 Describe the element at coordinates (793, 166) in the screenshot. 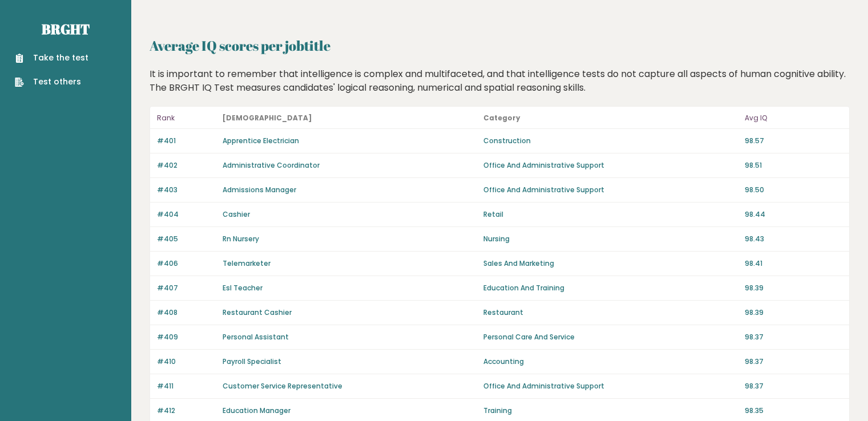

I see `p: 98.51` at that location.